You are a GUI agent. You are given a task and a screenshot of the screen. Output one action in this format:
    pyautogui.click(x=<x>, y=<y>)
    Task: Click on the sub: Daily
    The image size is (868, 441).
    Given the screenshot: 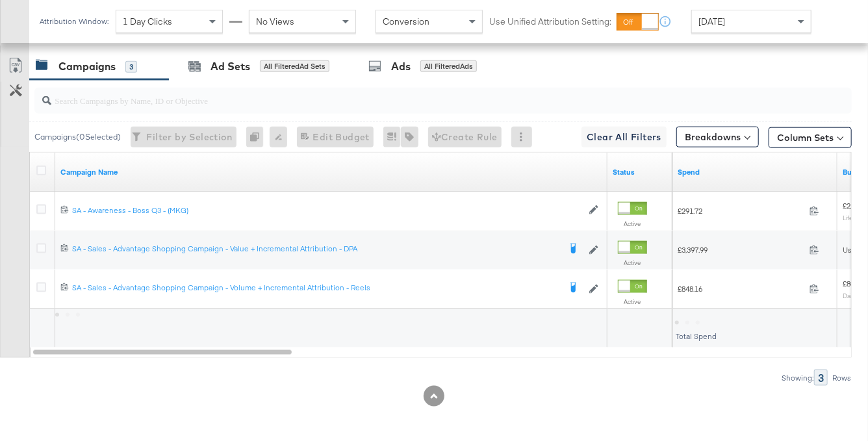 What is the action you would take?
    pyautogui.click(x=849, y=296)
    